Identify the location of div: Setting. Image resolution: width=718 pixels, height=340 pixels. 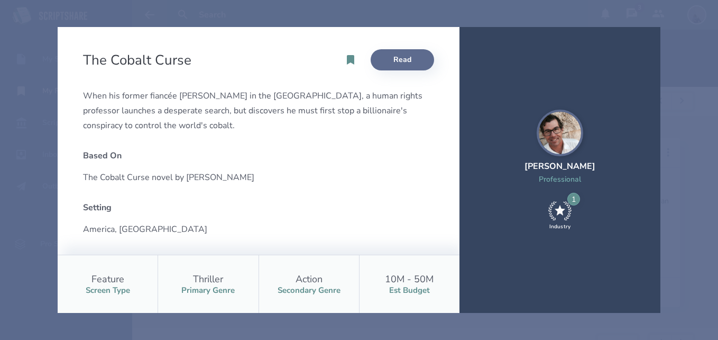
(259, 207).